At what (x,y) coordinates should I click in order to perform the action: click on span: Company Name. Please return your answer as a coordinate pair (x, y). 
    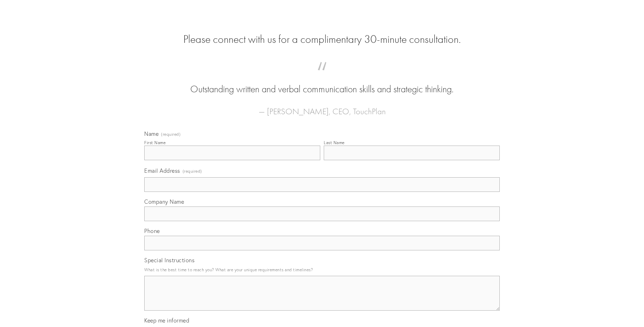
    Looking at the image, I should click on (164, 202).